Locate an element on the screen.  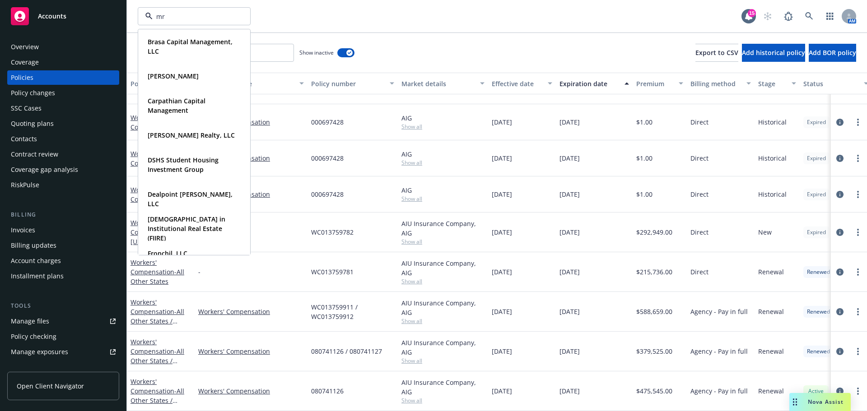
a: Search is located at coordinates (809, 16).